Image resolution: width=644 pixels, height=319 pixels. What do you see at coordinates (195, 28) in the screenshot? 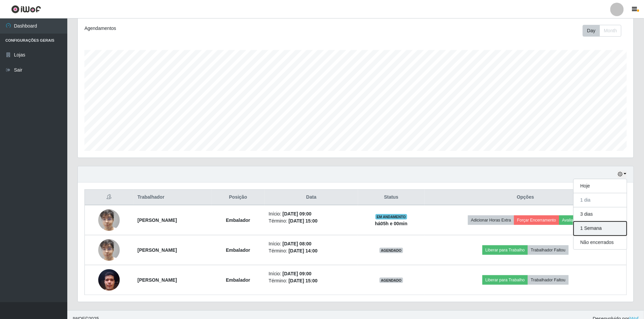
I see `div: Agendamentos` at bounding box center [195, 28].